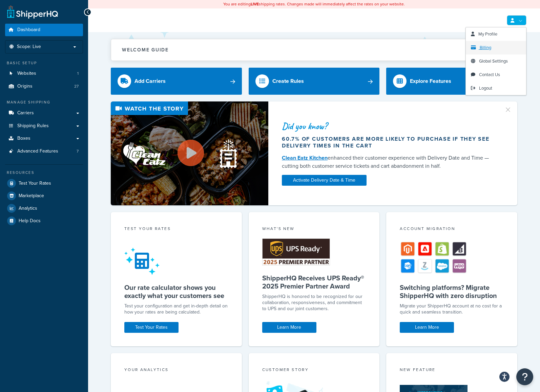 Image resolution: width=540 pixels, height=392 pixels. I want to click on span: Scope: Live, so click(29, 47).